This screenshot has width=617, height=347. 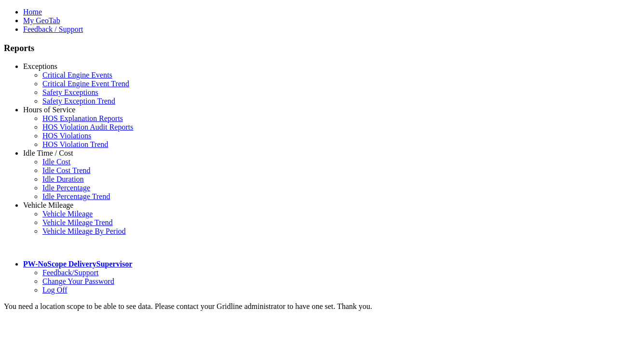 I want to click on a: My GeoTab, so click(x=41, y=20).